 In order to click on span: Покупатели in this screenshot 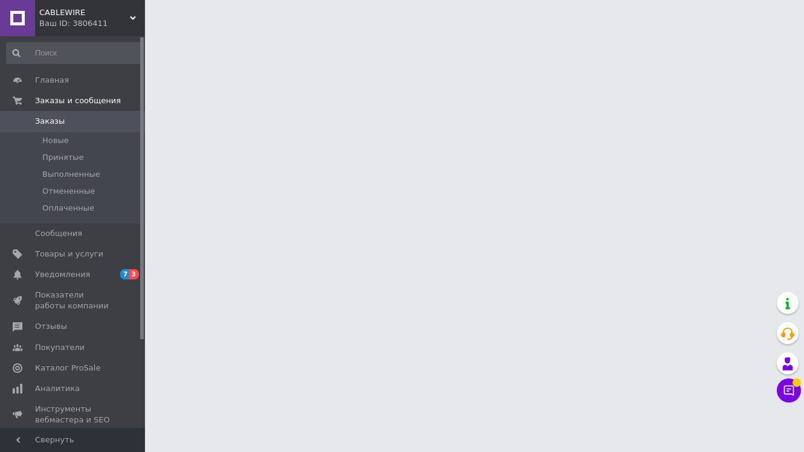, I will do `click(60, 348)`.